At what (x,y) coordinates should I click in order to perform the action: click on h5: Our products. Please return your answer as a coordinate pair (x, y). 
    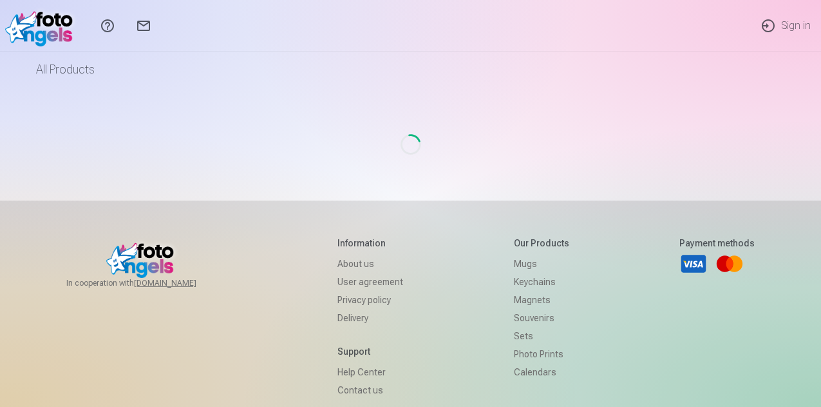
    Looking at the image, I should click on (542, 243).